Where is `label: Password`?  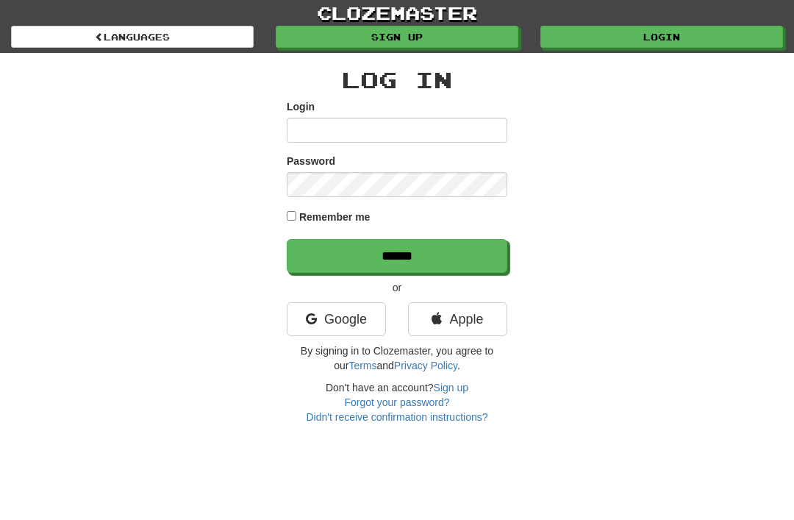
label: Password is located at coordinates (311, 161).